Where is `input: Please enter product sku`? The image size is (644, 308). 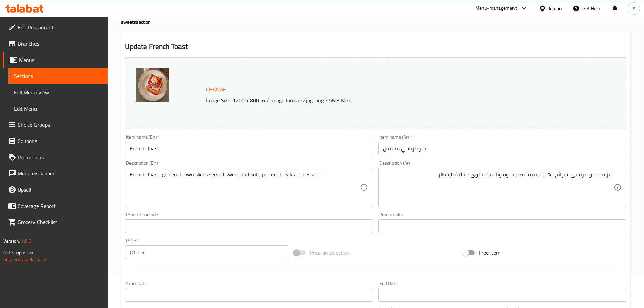
input: Please enter product sku is located at coordinates (503, 226).